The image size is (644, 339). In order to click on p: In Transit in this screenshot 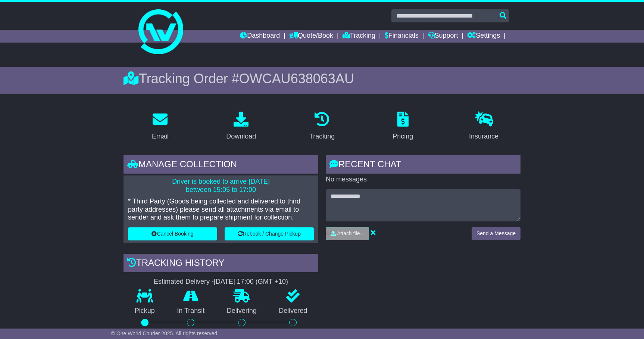, I will do `click(191, 311)`.